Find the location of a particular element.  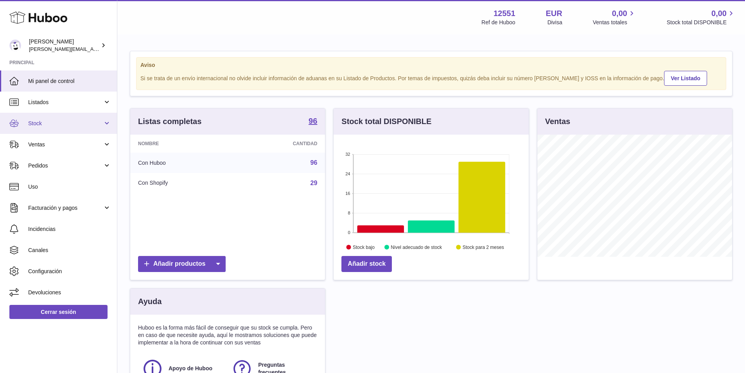

a: Añadir stock is located at coordinates (366, 263).